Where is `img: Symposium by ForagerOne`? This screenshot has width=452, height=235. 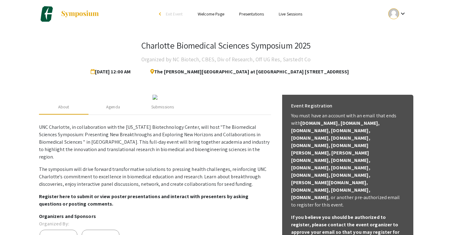
img: Symposium by ForagerOne is located at coordinates (80, 14).